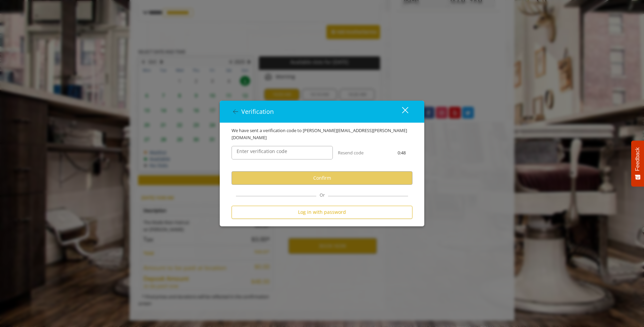 Image resolution: width=644 pixels, height=327 pixels. What do you see at coordinates (282, 153) in the screenshot?
I see `input: verificationCodeText` at bounding box center [282, 153].